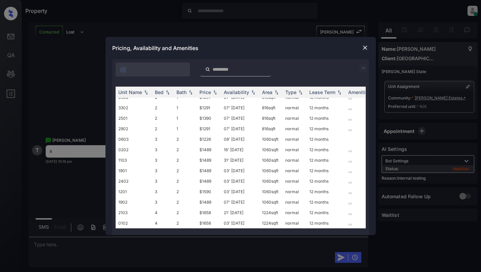  What do you see at coordinates (209, 191) in the screenshot?
I see `td: $1590` at bounding box center [209, 191].